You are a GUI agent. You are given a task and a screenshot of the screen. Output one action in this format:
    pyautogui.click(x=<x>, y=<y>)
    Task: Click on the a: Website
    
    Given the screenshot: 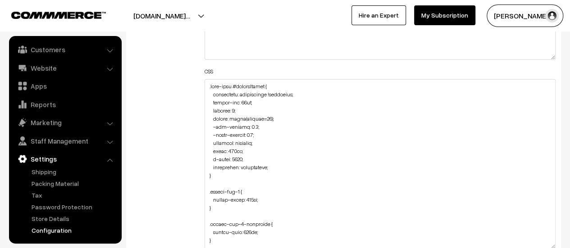 What is the action you would take?
    pyautogui.click(x=65, y=68)
    